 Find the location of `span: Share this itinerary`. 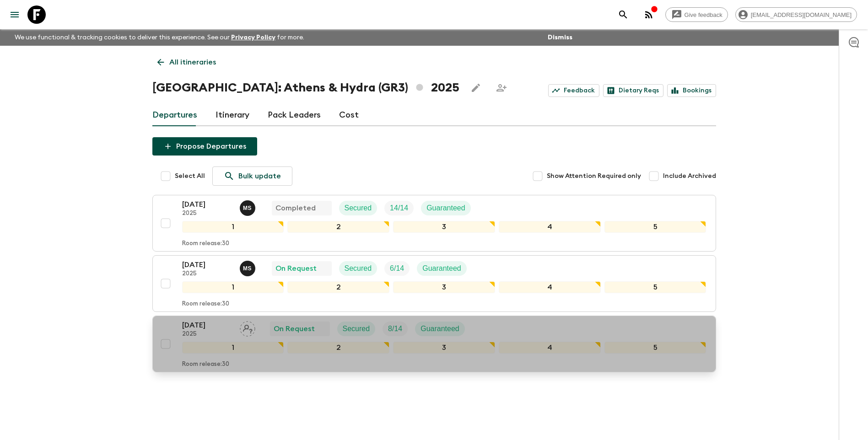

span: Share this itinerary is located at coordinates (501, 88).